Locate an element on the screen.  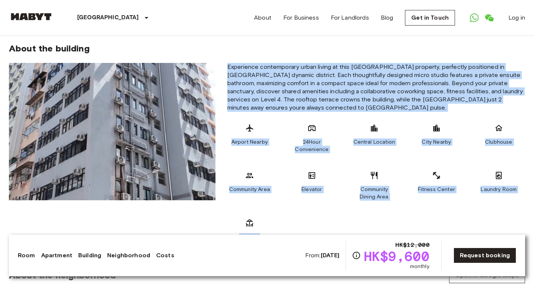
svg: Check cost overview for full price breakdown. Please note that discounts apply to new joiners onl... is located at coordinates (356, 256).